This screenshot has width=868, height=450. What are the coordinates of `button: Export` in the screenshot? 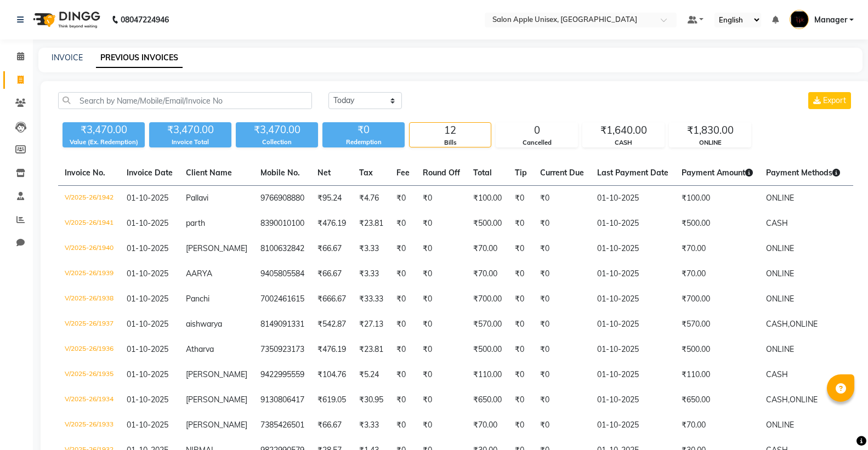 It's located at (830, 100).